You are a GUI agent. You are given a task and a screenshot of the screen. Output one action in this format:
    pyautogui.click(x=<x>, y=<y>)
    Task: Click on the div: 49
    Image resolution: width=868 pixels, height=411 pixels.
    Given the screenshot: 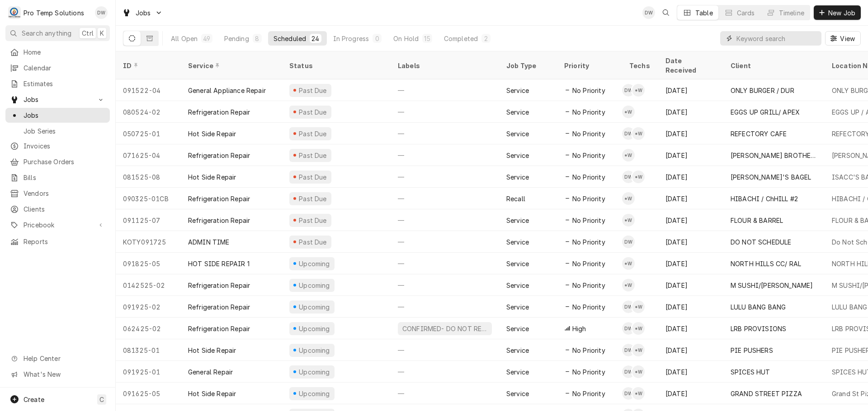 What is the action you would take?
    pyautogui.click(x=206, y=39)
    